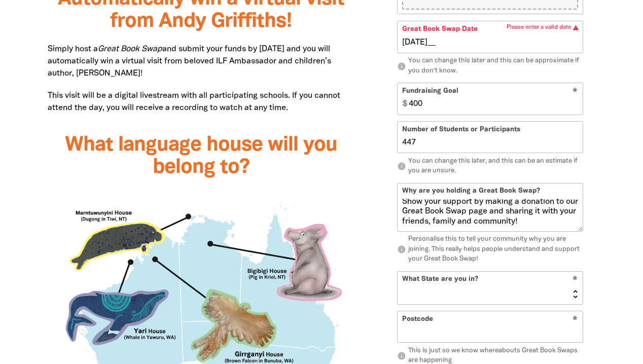 This screenshot has height=364, width=643. What do you see at coordinates (490, 215) in the screenshot?
I see `textarea: We're holding a Great Book Swap to support the Indigenous Literacy Foundation (ILF) to provide bo...` at bounding box center [490, 215].